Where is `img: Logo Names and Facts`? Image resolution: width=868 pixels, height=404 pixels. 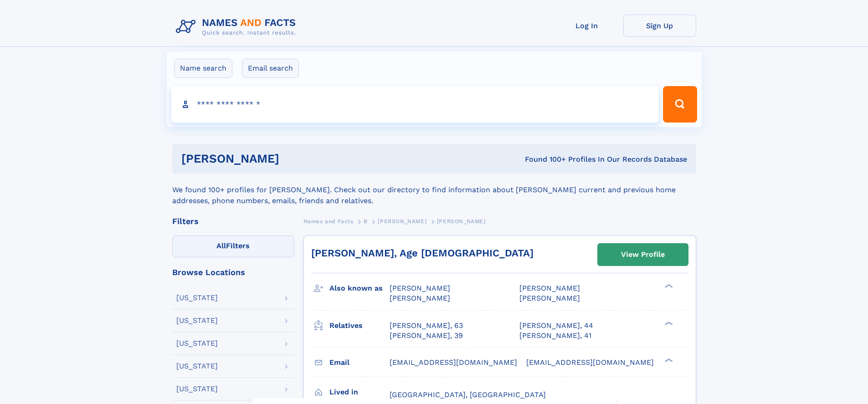 img: Logo Names and Facts is located at coordinates (238, 27).